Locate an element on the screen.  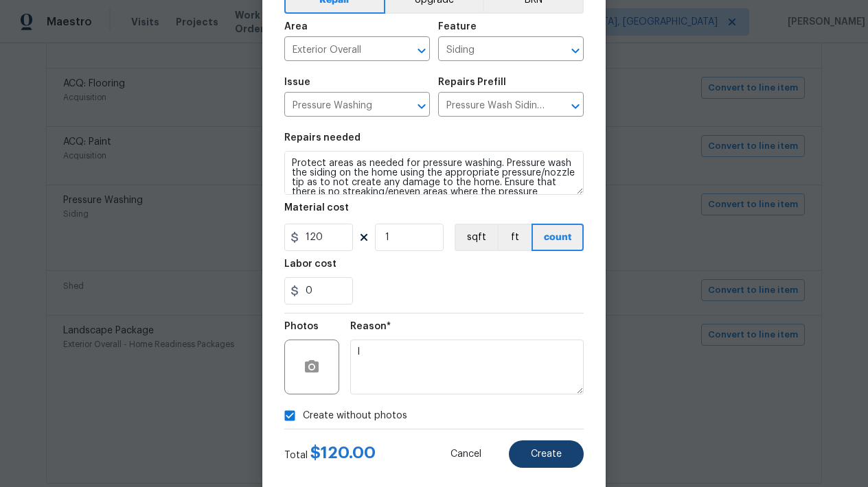
button: count is located at coordinates (558, 237).